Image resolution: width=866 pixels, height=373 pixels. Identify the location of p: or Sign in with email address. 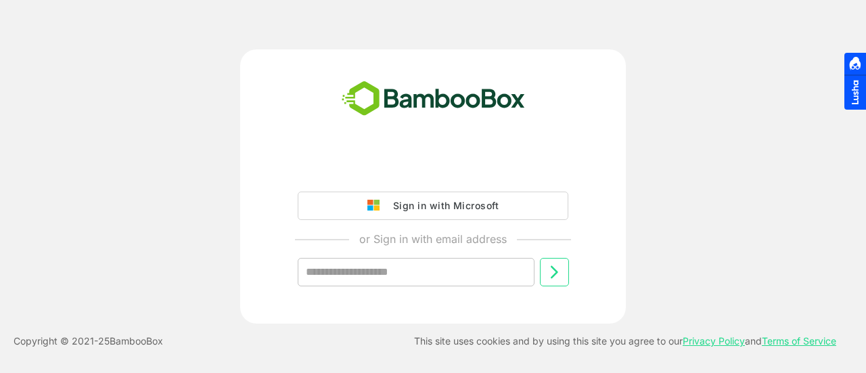
(433, 239).